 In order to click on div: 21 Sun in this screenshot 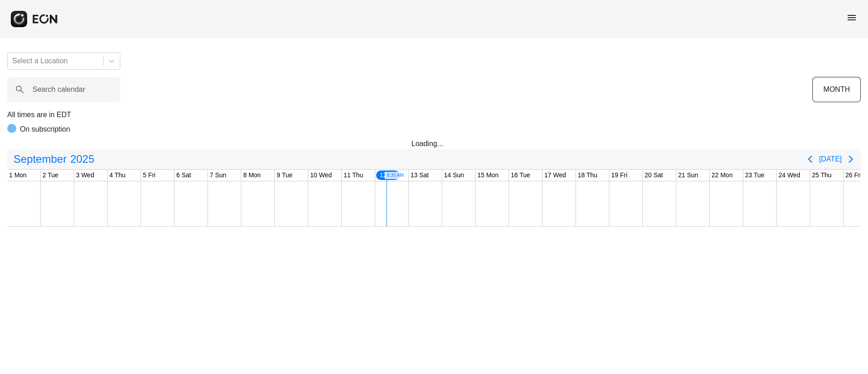, I will do `click(688, 175)`.